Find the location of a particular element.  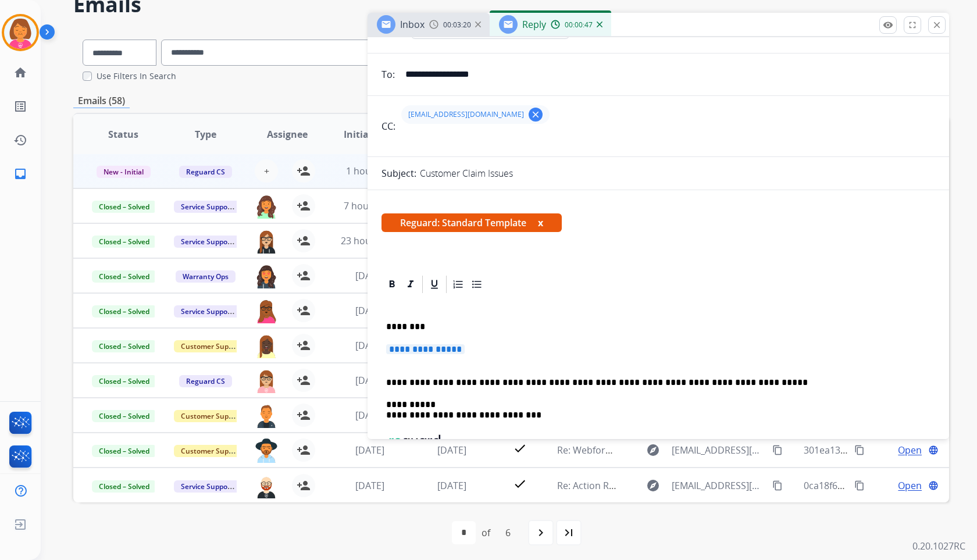

span: Warranty Ops is located at coordinates (206, 276).